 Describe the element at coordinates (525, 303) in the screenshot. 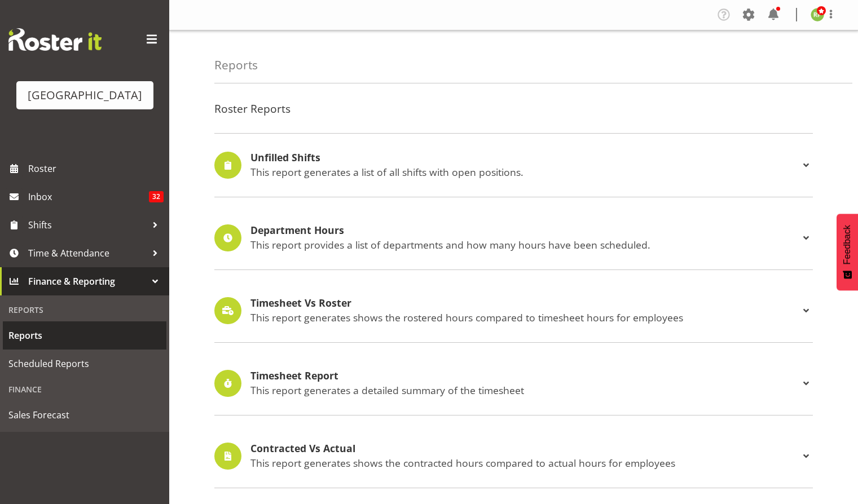

I see `h4: Timesheet Vs Roster` at that location.